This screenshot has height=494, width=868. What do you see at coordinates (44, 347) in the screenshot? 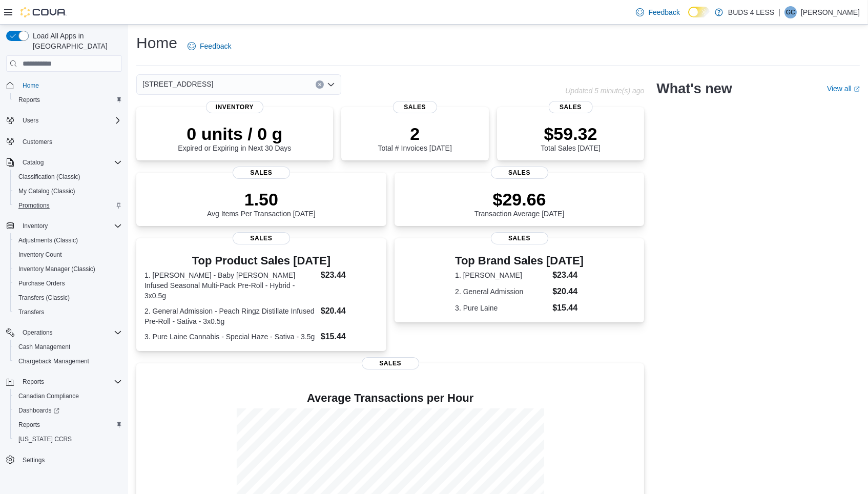
I see `a: Cash Management` at bounding box center [44, 347].